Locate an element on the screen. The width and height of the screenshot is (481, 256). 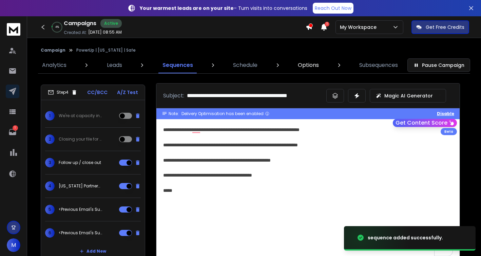
p: Magic AI Generator is located at coordinates (408, 96).